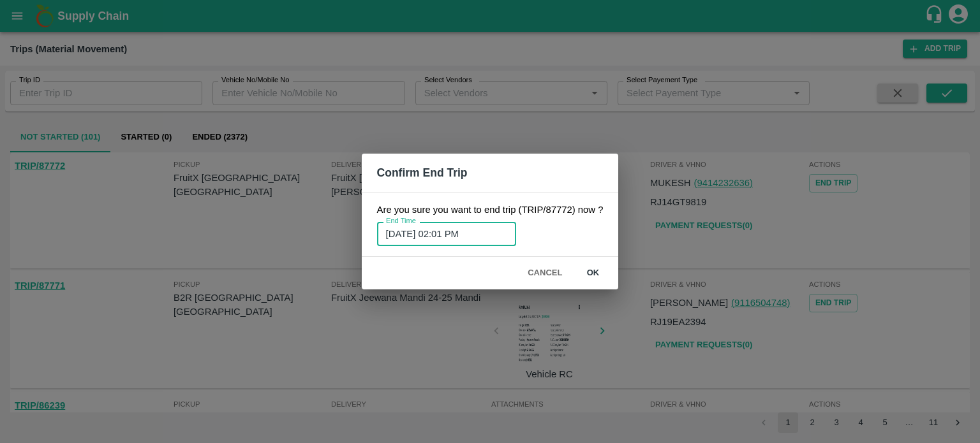 The width and height of the screenshot is (980, 443). I want to click on button: Cancel, so click(545, 272).